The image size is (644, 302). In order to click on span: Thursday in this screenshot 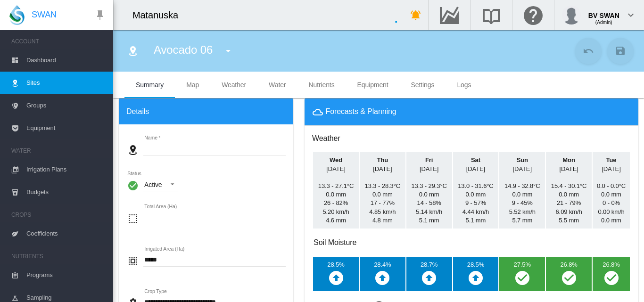, I will do `click(382, 164)`.